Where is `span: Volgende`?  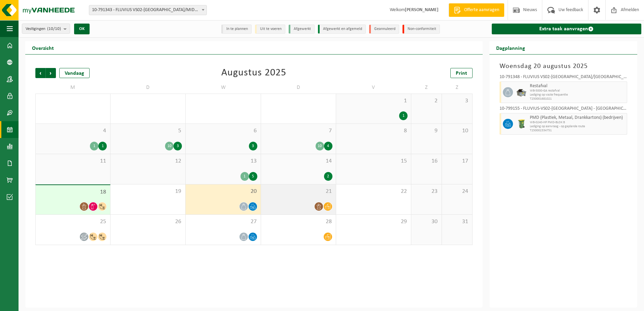
span: Volgende is located at coordinates (51, 73).